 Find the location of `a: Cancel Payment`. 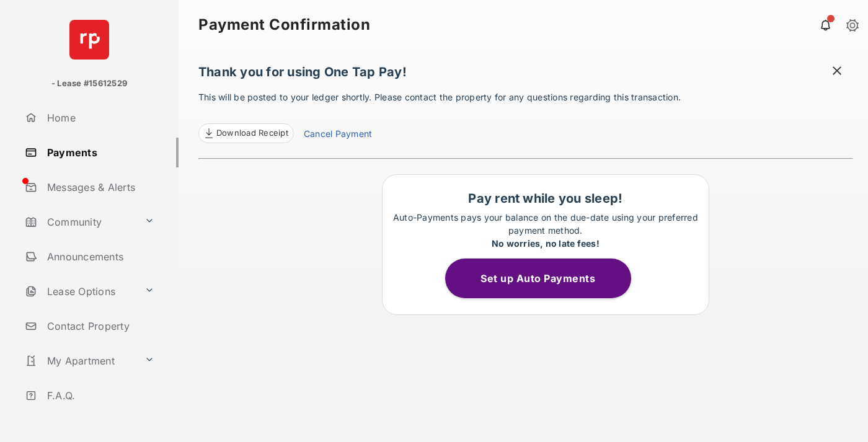

a: Cancel Payment is located at coordinates (338, 135).